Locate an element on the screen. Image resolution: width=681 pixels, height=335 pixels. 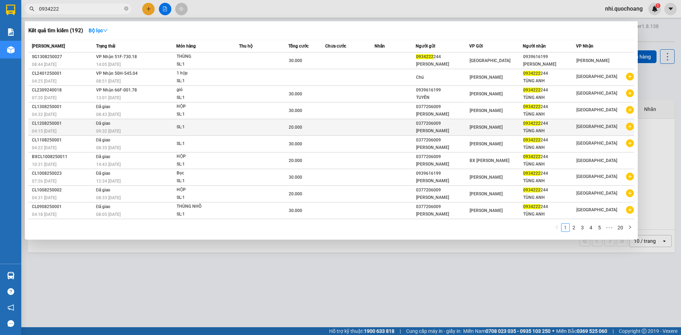
span: VP Nhận 50H-545.04 is located at coordinates (117, 73).